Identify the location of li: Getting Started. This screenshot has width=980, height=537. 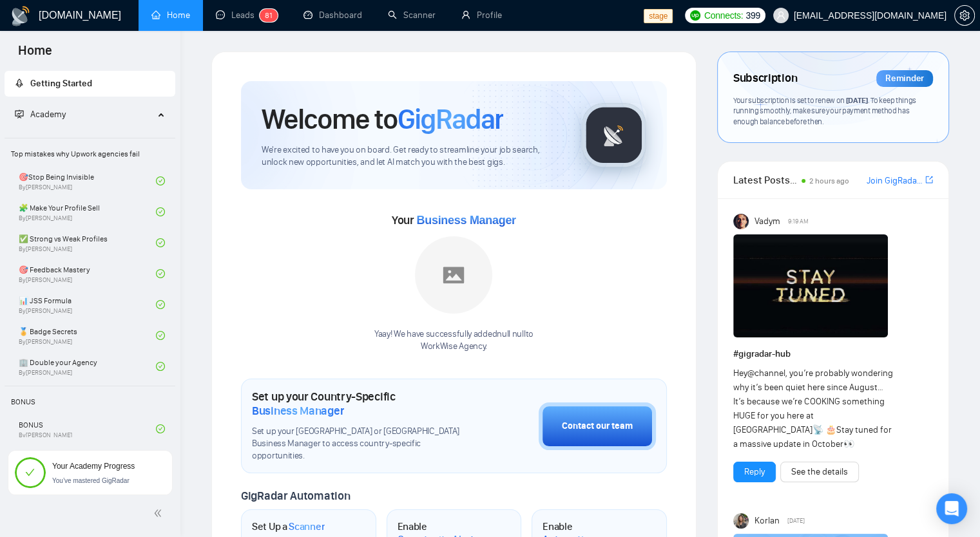
(90, 84).